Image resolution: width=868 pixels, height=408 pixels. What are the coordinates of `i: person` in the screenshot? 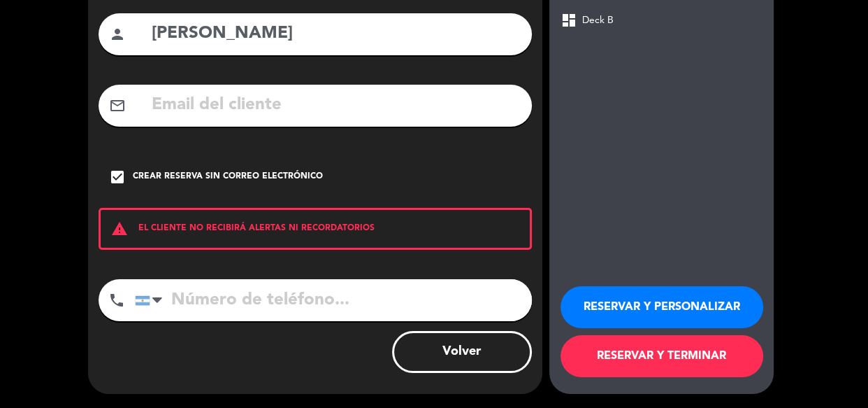 It's located at (117, 35).